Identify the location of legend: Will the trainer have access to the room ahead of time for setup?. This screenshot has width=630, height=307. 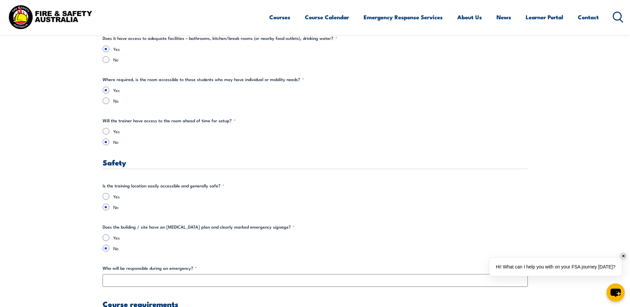
(169, 121).